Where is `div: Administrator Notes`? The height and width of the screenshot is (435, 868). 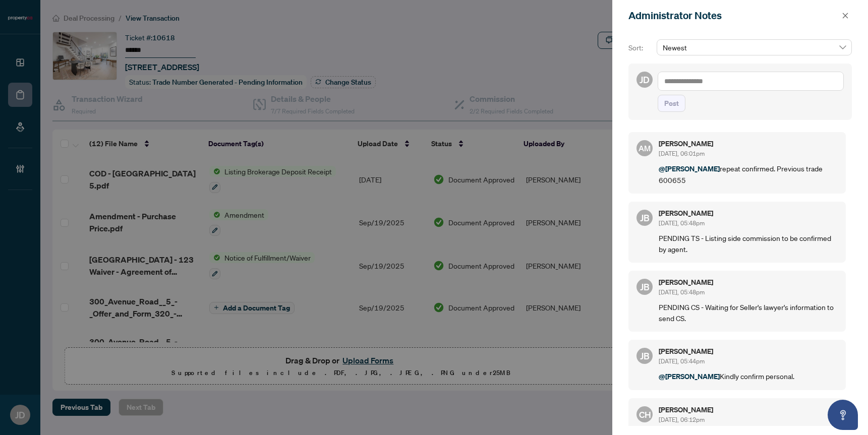 div: Administrator Notes is located at coordinates (733, 16).